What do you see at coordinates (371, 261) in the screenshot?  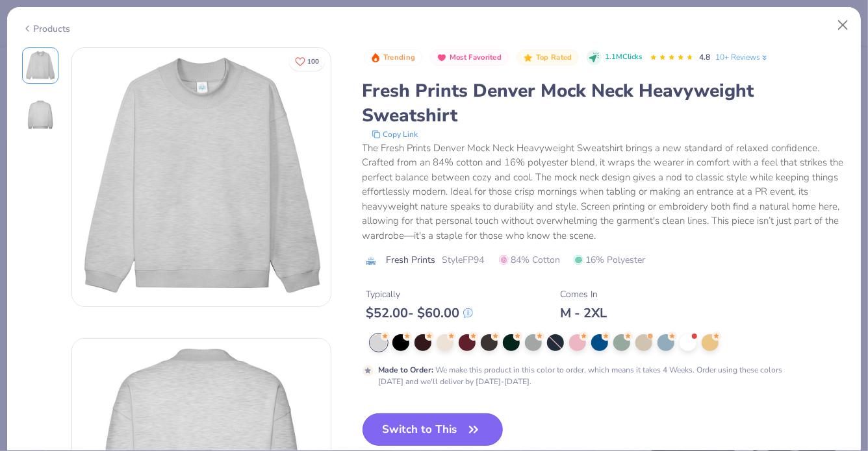 I see `img: brand logo` at bounding box center [371, 261].